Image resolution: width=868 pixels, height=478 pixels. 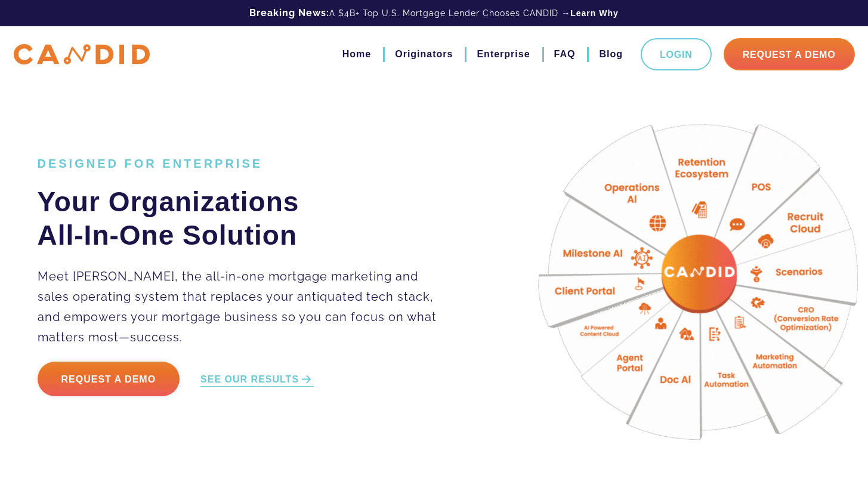 I want to click on a: Blog, so click(x=611, y=54).